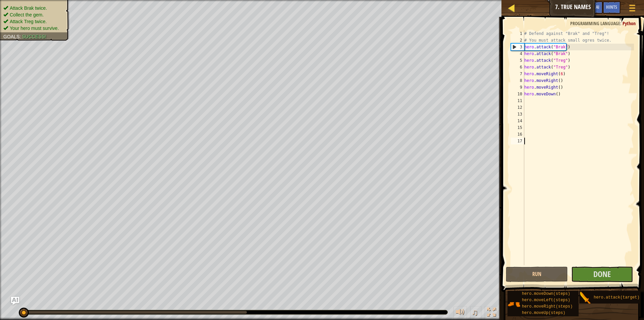 The height and width of the screenshot is (320, 644). Describe the element at coordinates (518, 94) in the screenshot. I see `div: 10` at that location.